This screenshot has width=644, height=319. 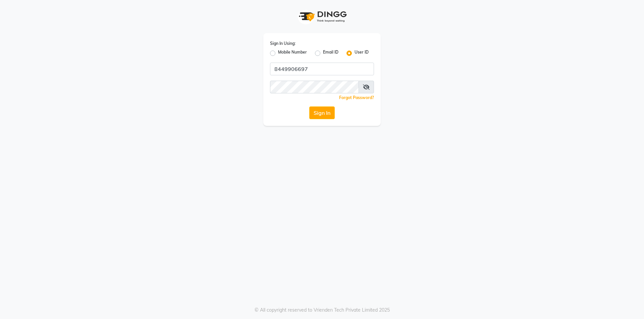 I want to click on label: Email ID, so click(x=331, y=53).